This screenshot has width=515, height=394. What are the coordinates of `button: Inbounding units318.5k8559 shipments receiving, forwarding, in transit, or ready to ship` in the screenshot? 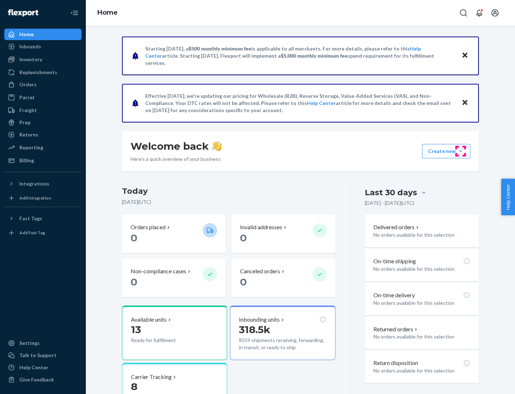 It's located at (283, 332).